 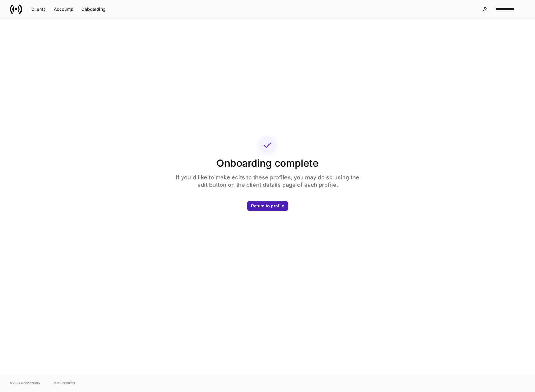 I want to click on a: Data Disclaimer, so click(x=64, y=382).